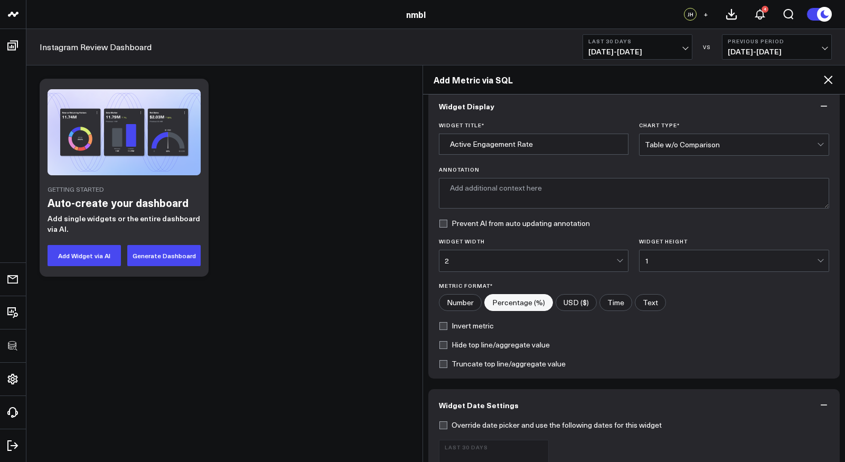  Describe the element at coordinates (495, 345) in the screenshot. I see `label: Hide top line/aggregate value` at that location.